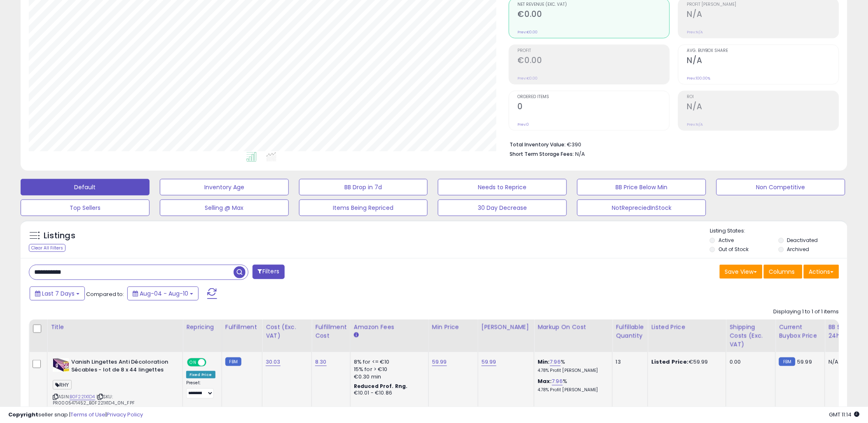 The height and width of the screenshot is (423, 868). Describe the element at coordinates (671, 144) in the screenshot. I see `li: €390` at that location.